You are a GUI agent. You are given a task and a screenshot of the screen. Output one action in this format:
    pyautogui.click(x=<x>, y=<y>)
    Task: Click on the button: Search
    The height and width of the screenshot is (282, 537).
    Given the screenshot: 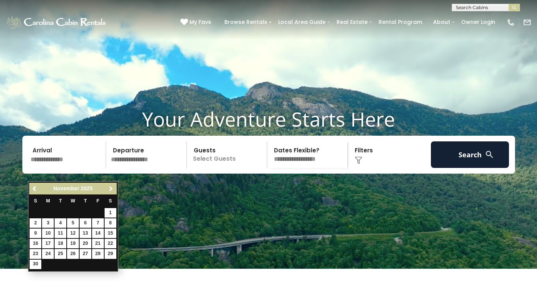 What is the action you would take?
    pyautogui.click(x=470, y=155)
    